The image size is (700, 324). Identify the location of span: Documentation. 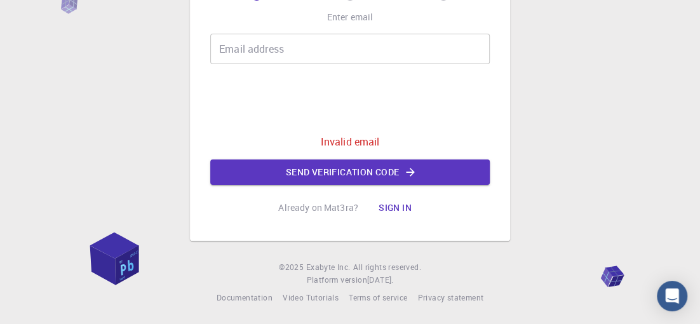
(245, 297).